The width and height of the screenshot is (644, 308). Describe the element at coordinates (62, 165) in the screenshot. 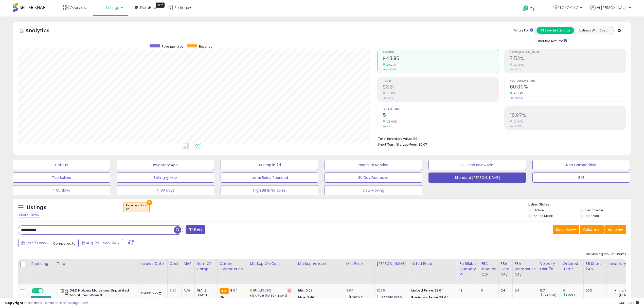

I see `button: Default` at that location.